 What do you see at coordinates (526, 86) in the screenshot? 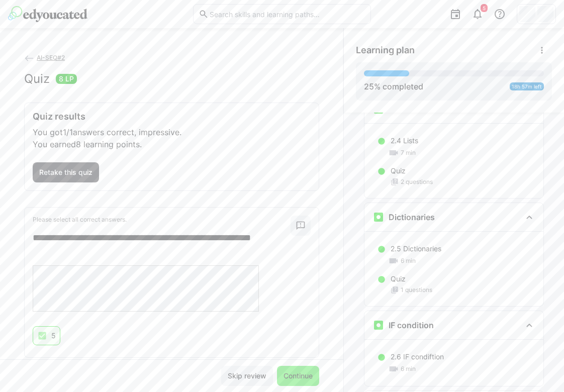
I see `span: 18h 57m left` at bounding box center [526, 86].